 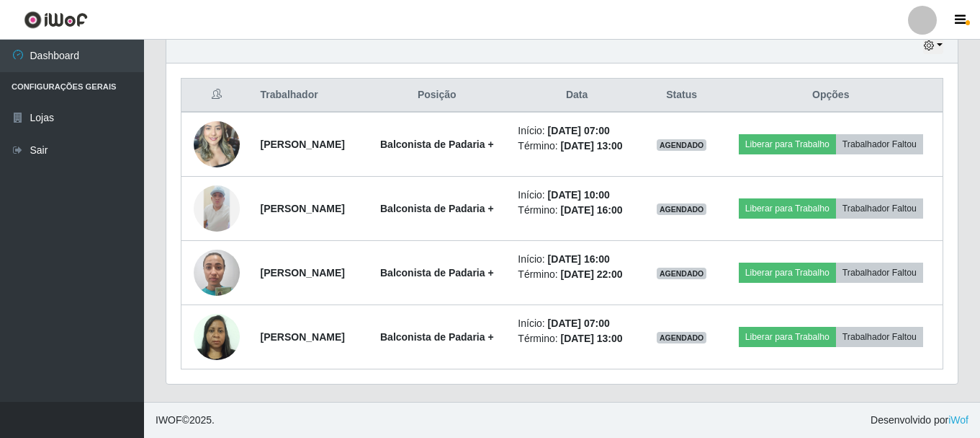 I want to click on img: CoreUI Logo, so click(x=55, y=20).